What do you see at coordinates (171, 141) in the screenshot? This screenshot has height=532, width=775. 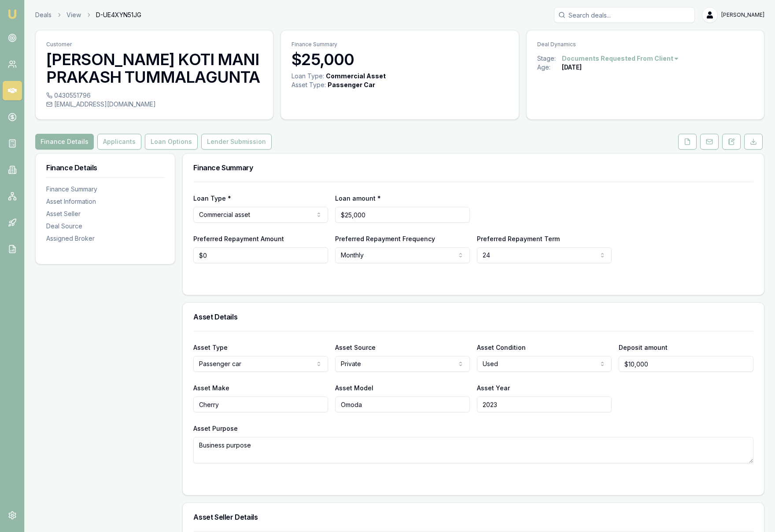 I see `a: Loan Options` at bounding box center [171, 141].